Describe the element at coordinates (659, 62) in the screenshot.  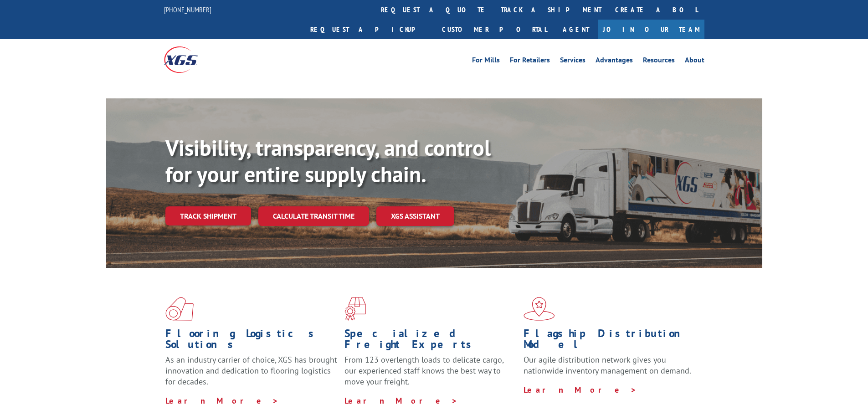
I see `a: Resources` at that location.